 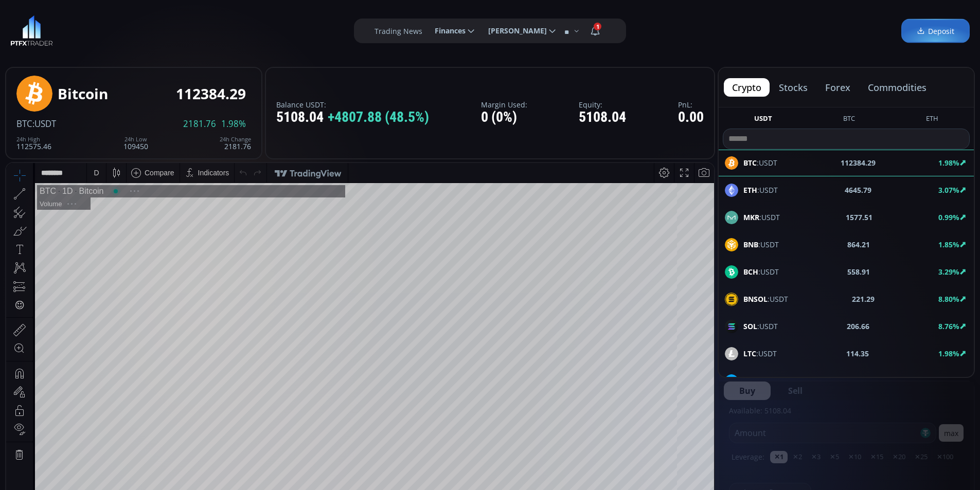 I want to click on div: Toggle Percentage, so click(x=661, y=418).